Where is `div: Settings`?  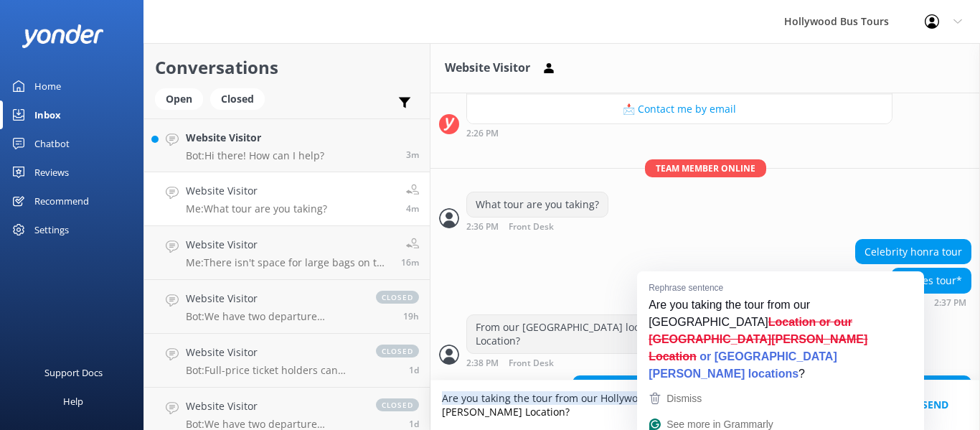
div: Settings is located at coordinates (52, 230).